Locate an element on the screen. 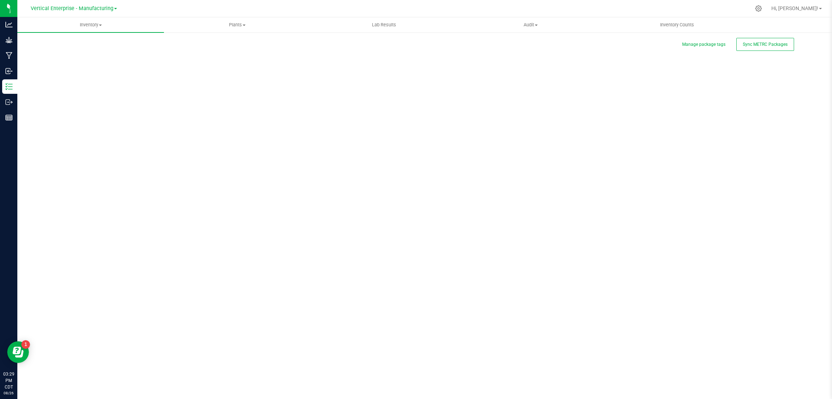 The image size is (832, 399). a: Inventory is located at coordinates (91, 25).